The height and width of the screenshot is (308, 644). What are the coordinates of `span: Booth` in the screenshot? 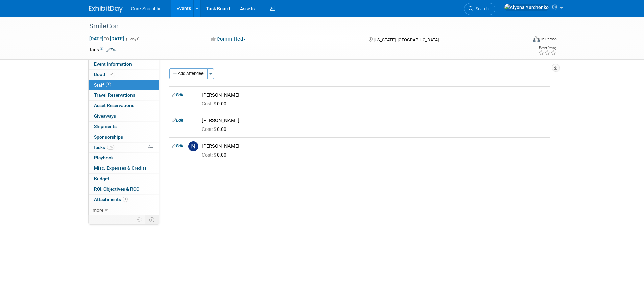 It's located at (104, 75).